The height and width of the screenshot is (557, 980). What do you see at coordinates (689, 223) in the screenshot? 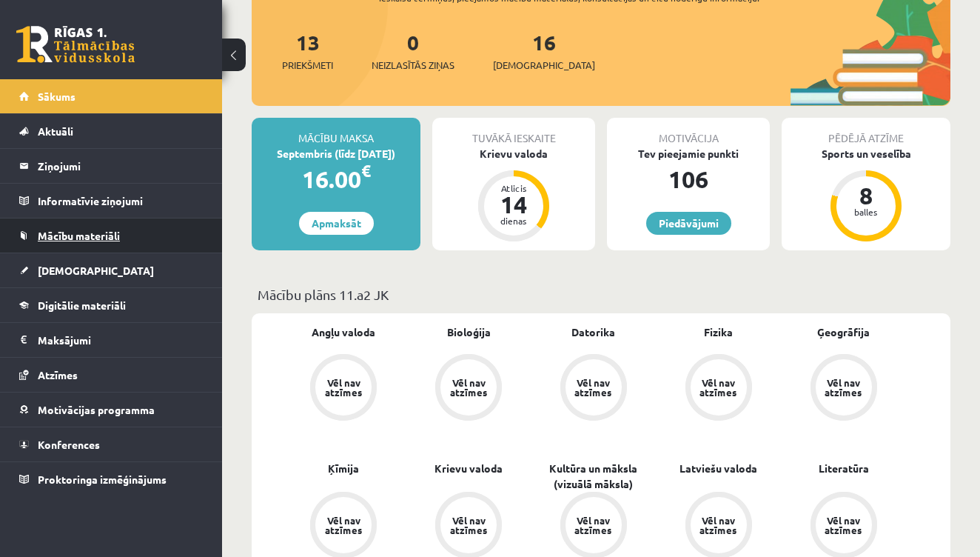
I see `a: Piedāvājumi` at bounding box center [689, 223].